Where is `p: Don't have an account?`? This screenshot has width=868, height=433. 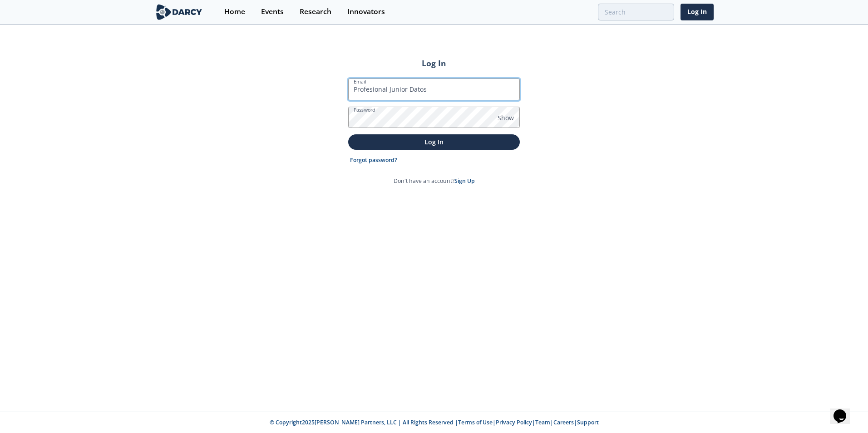 p: Don't have an account? is located at coordinates (434, 181).